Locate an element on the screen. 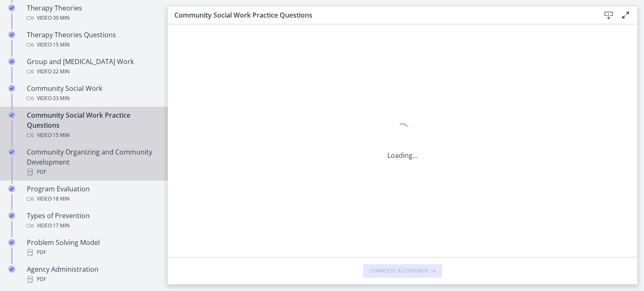  div: 1 is located at coordinates (402, 131).